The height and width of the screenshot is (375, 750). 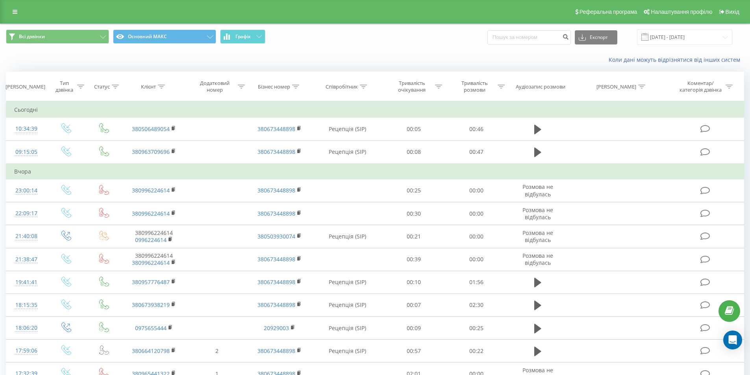 I want to click on div: Коментар/категорія дзвінка, so click(x=701, y=87).